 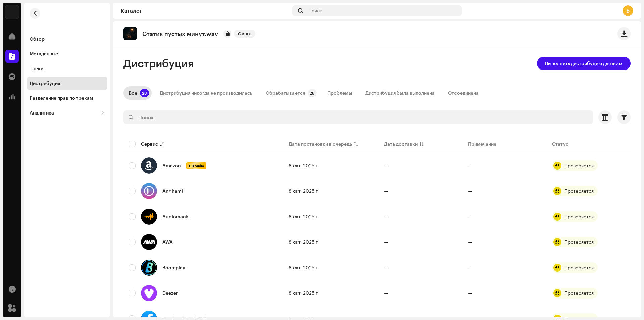 I want to click on div: Аналитика, so click(x=42, y=113).